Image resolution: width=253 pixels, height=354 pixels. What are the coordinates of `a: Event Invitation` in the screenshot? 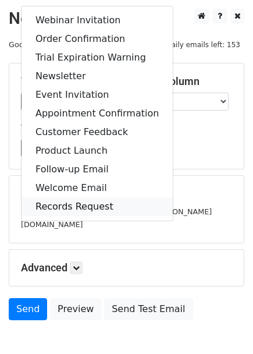 It's located at (97, 95).